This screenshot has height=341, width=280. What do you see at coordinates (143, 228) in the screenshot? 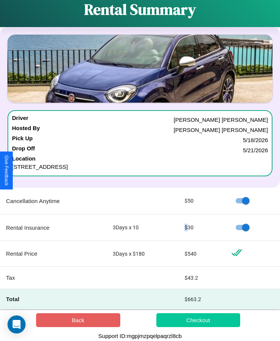
I see `td: 3 Days x 10` at bounding box center [143, 228].